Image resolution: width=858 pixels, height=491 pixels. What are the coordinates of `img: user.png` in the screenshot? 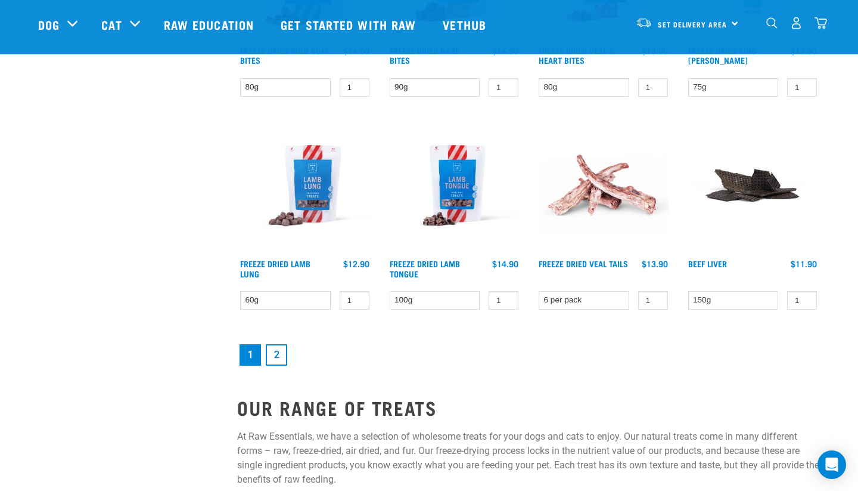 It's located at (796, 23).